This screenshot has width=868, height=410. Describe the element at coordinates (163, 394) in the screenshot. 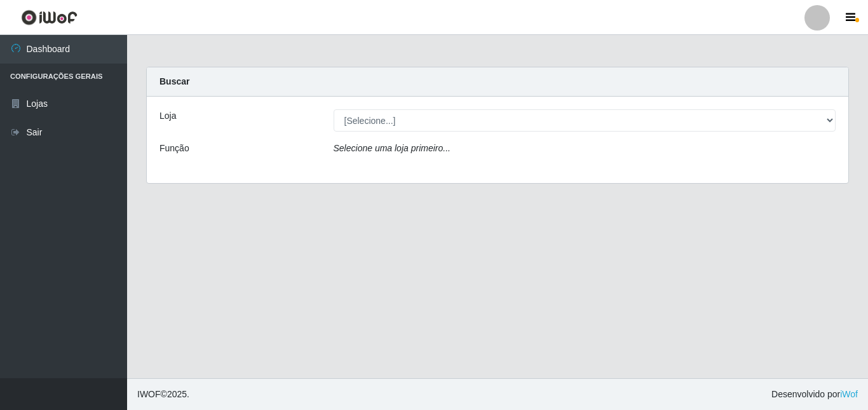

I see `span: © 2025 .` at that location.